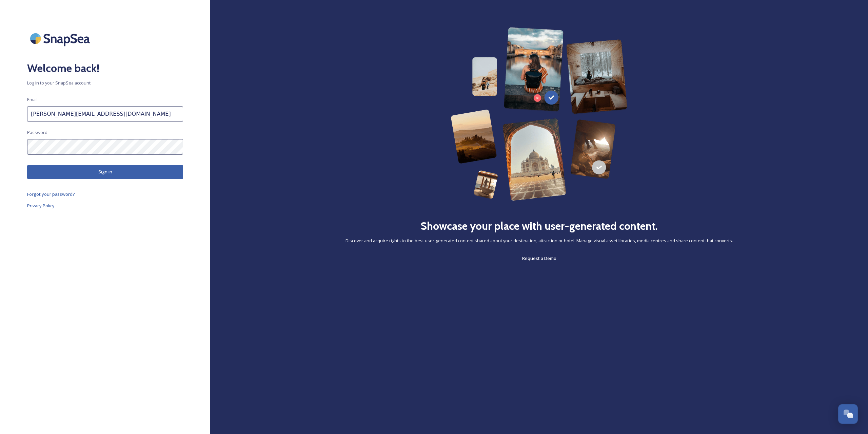  I want to click on h2: Showcase your place with user-generated content., so click(539, 226).